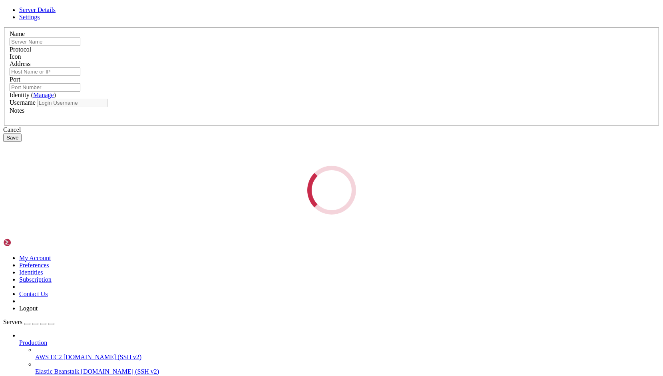 The width and height of the screenshot is (663, 376). Describe the element at coordinates (17, 34) in the screenshot. I see `label: Name` at that location.